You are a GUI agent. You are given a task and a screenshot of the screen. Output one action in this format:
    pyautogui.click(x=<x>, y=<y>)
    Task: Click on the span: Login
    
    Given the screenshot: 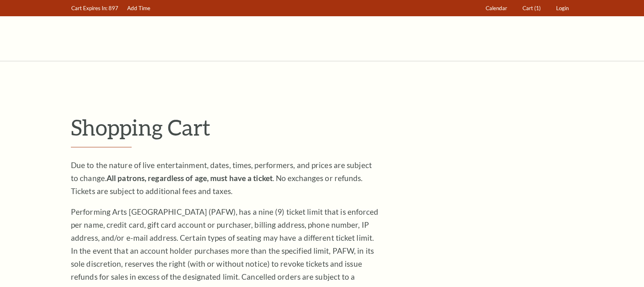 What is the action you would take?
    pyautogui.click(x=562, y=8)
    